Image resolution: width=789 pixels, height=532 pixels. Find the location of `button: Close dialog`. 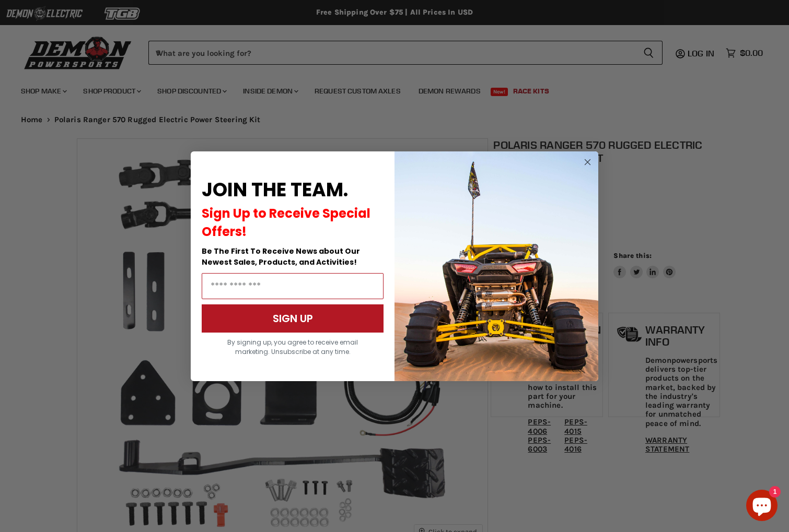

button: Close dialog is located at coordinates (587, 162).